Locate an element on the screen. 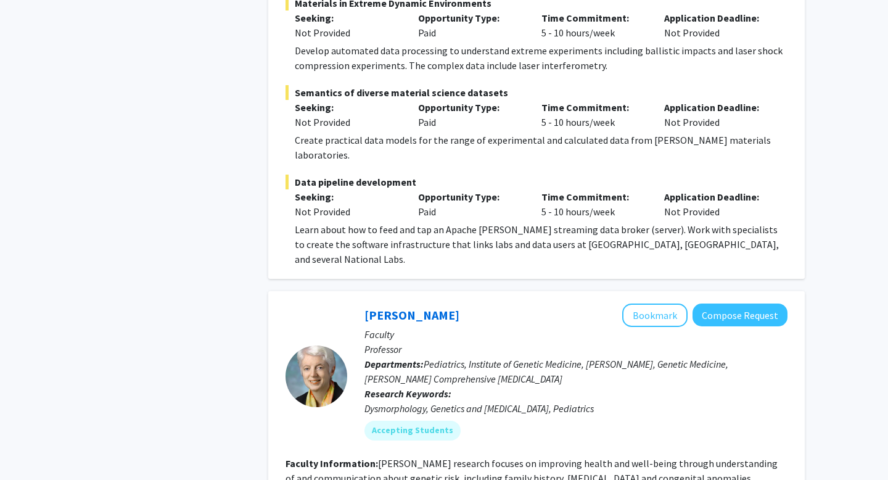 The height and width of the screenshot is (480, 888). b: Faculty Information: is located at coordinates (332, 463).